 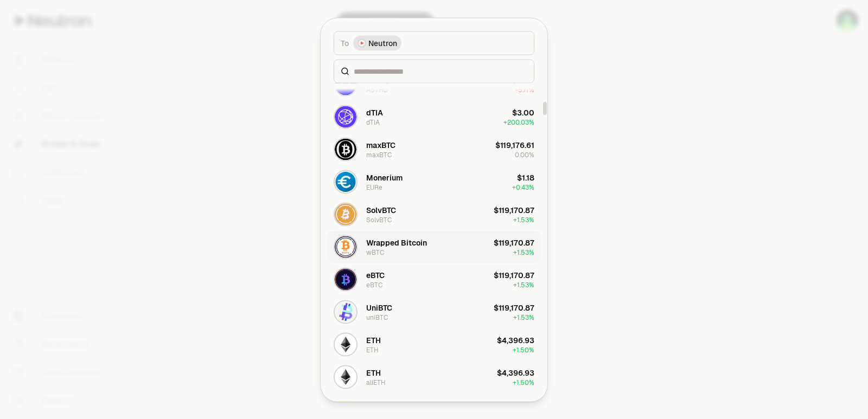 I want to click on img: ASTRO Logo, so click(x=346, y=84).